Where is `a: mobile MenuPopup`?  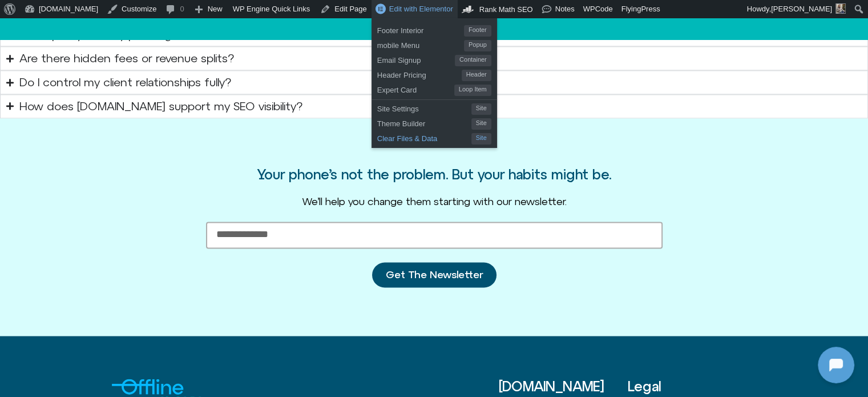
a: mobile MenuPopup is located at coordinates (434, 44).